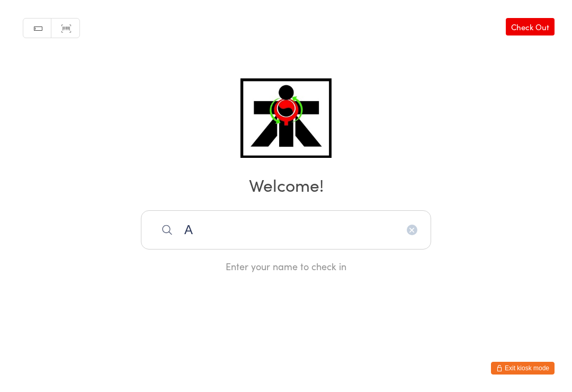 The image size is (572, 392). What do you see at coordinates (286, 266) in the screenshot?
I see `div: Enter your name to check in` at bounding box center [286, 266].